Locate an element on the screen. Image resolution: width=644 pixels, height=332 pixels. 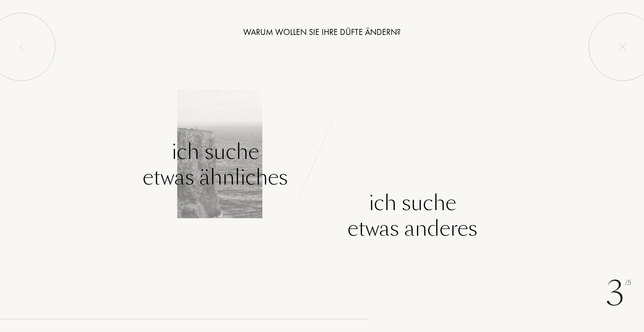
span: /5 is located at coordinates (628, 283).